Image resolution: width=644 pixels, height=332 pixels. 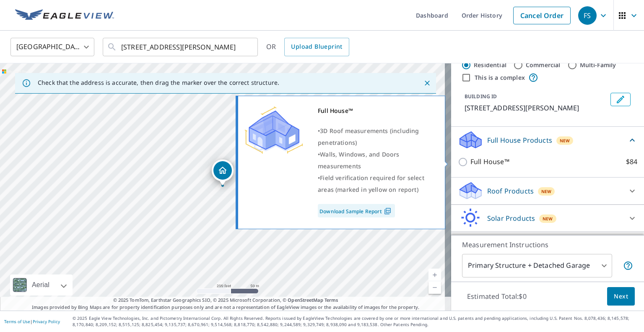 I want to click on a: Terms, so click(x=331, y=300).